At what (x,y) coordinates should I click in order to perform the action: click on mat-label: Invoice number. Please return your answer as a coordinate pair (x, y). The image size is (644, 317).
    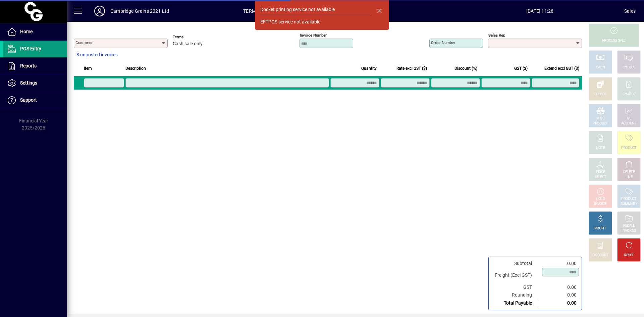
    Looking at the image, I should click on (313, 35).